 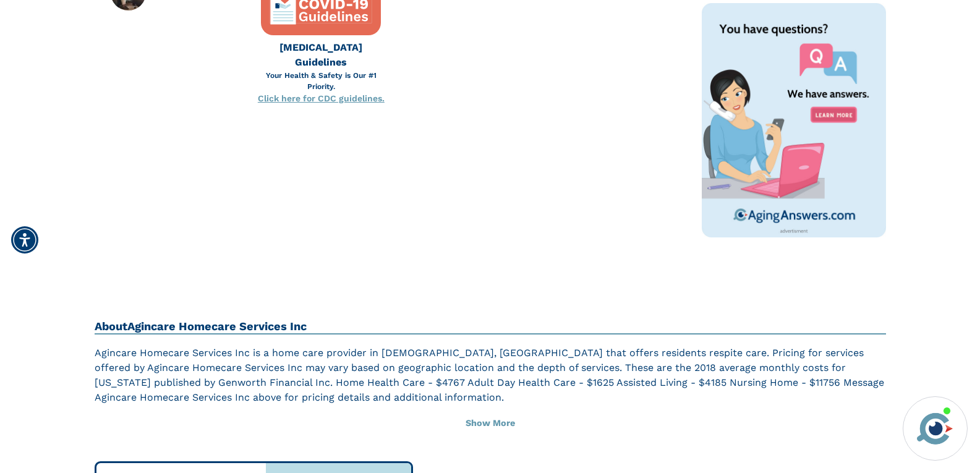 I want to click on img: avatar, so click(x=935, y=429).